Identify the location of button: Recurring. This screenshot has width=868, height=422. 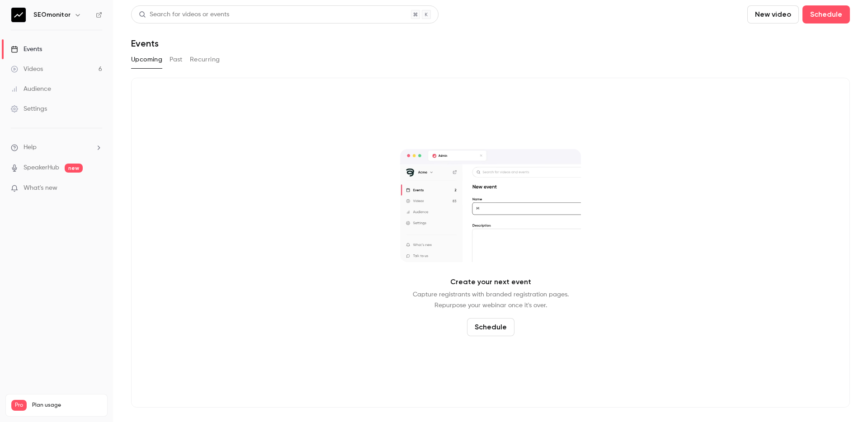
(205, 60).